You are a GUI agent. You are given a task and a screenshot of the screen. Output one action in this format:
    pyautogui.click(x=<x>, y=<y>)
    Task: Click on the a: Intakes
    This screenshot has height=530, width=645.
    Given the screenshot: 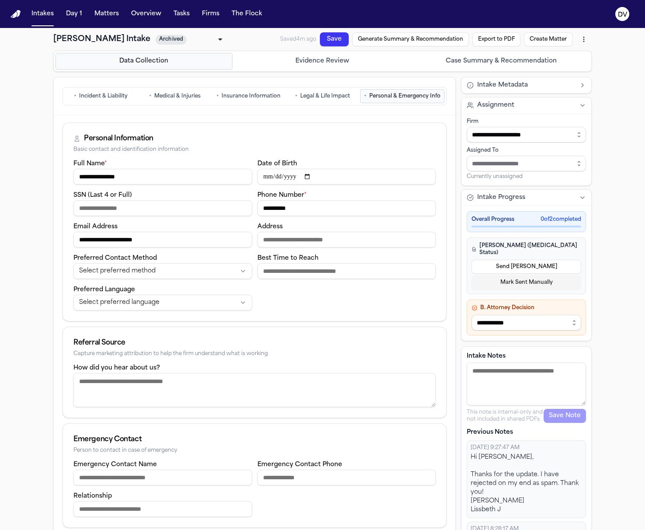 What is the action you would take?
    pyautogui.click(x=42, y=14)
    